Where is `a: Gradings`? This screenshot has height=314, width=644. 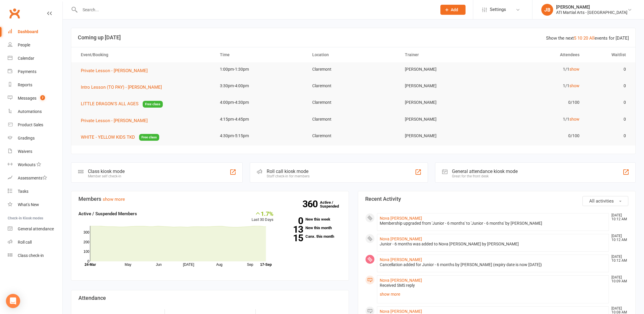
a: Gradings is located at coordinates (35, 138).